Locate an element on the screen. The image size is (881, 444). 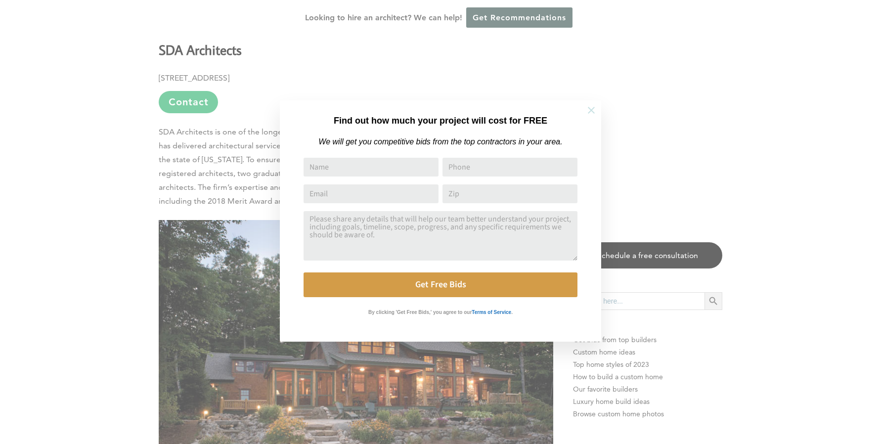
textarea: Comment or Message is located at coordinates (441, 236).